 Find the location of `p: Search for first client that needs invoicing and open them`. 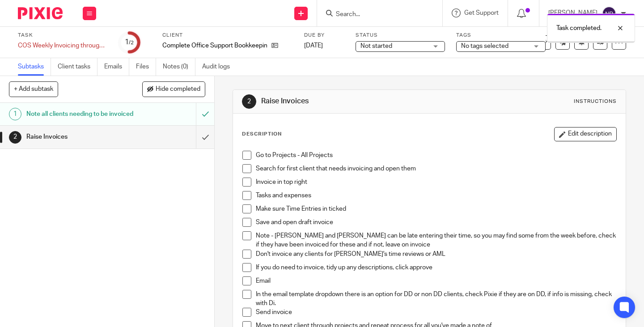

p: Search for first client that needs invoicing and open them is located at coordinates (437, 168).